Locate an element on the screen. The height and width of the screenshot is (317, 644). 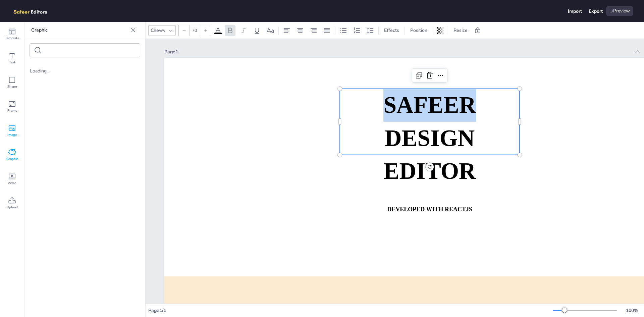
span: Template is located at coordinates (12, 39).